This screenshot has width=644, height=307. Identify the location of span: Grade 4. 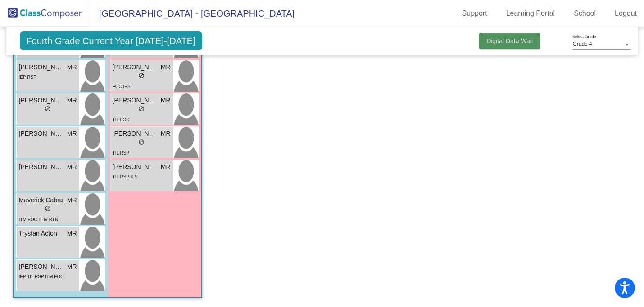
(582, 44).